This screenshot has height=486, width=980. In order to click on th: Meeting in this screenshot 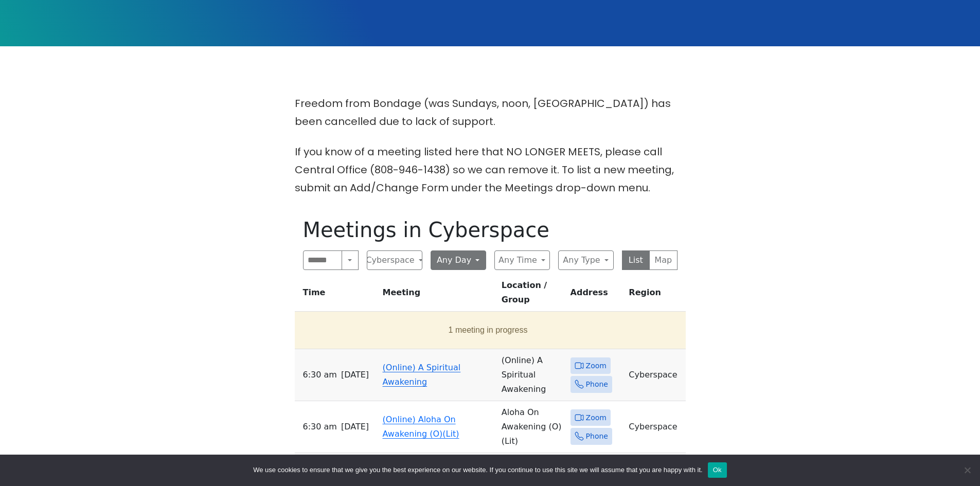, I will do `click(438, 295)`.